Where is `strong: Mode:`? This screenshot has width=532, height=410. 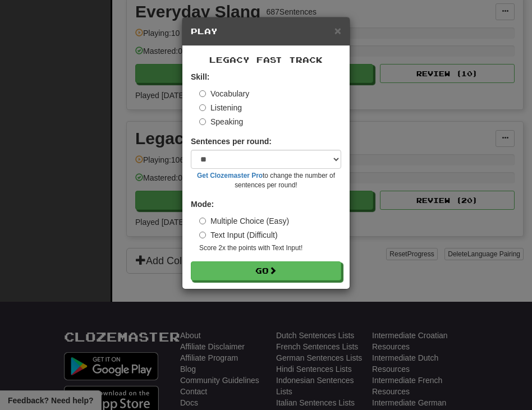
strong: Mode: is located at coordinates (202, 204).